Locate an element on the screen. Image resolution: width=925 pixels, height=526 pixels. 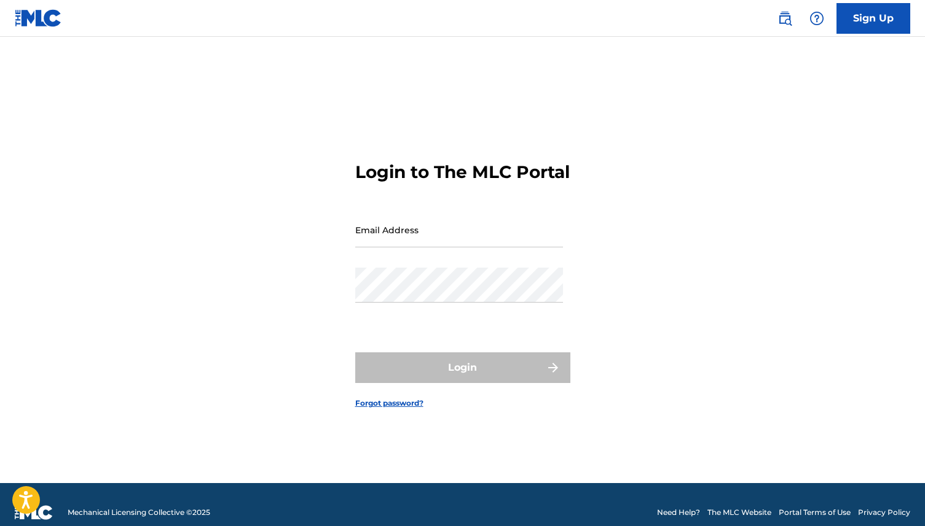
a: Sign Up is located at coordinates (873, 18).